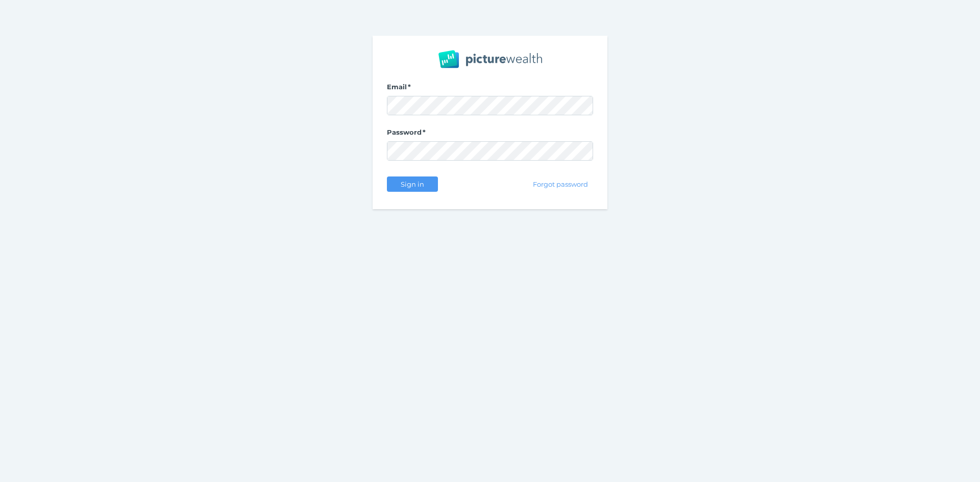 The image size is (980, 482). I want to click on label: Email, so click(490, 89).